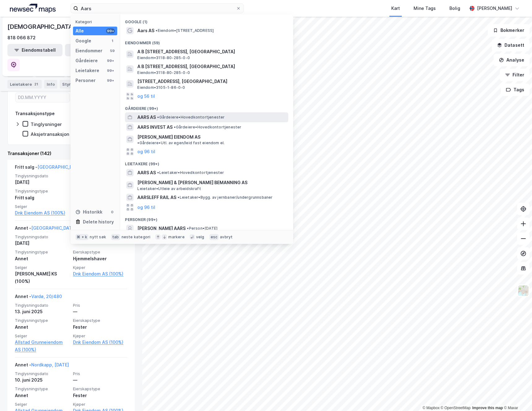  Describe the element at coordinates (510, 45) in the screenshot. I see `button: Datasett` at that location.